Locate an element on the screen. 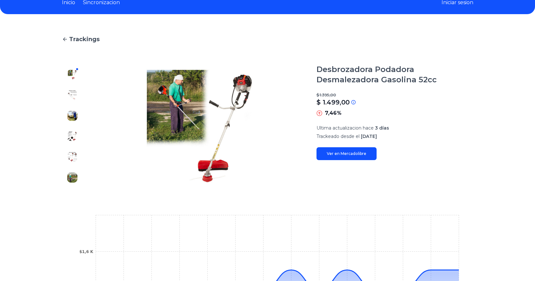 The height and width of the screenshot is (281, 535). a: Ver en Mercadolibre is located at coordinates (347, 154).